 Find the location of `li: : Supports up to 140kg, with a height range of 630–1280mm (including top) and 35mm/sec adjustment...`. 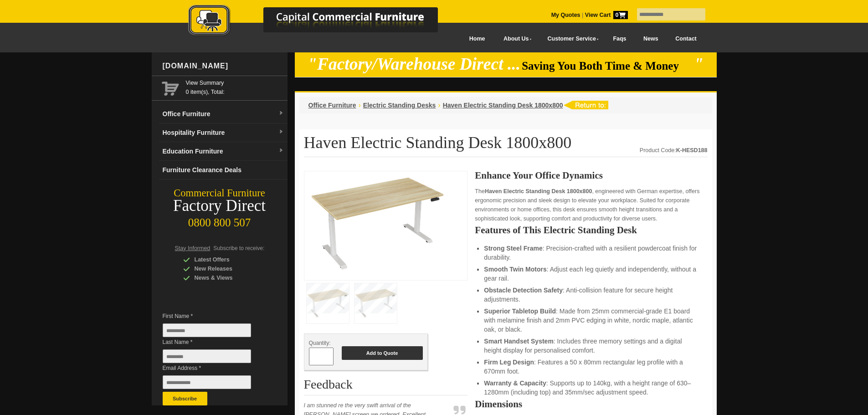

li: : Supports up to 140kg, with a height range of 630–1280mm (including top) and 35mm/sec adjustment... is located at coordinates (591, 388).